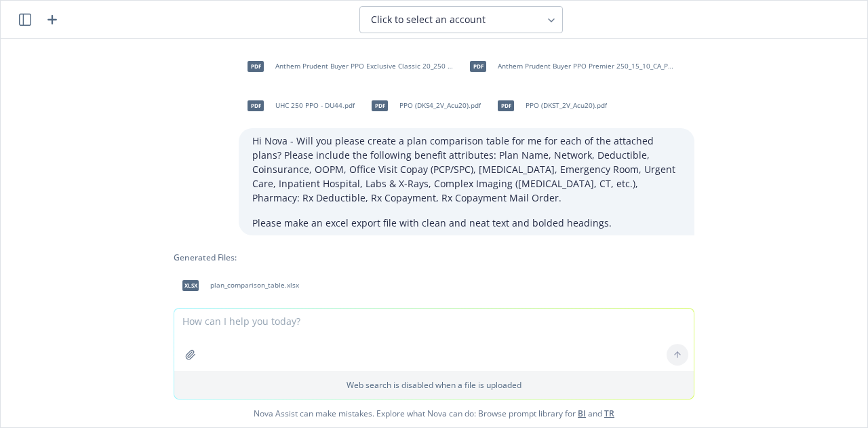  I want to click on span: UHC 250 PPO - DU44.pdf, so click(315, 106).